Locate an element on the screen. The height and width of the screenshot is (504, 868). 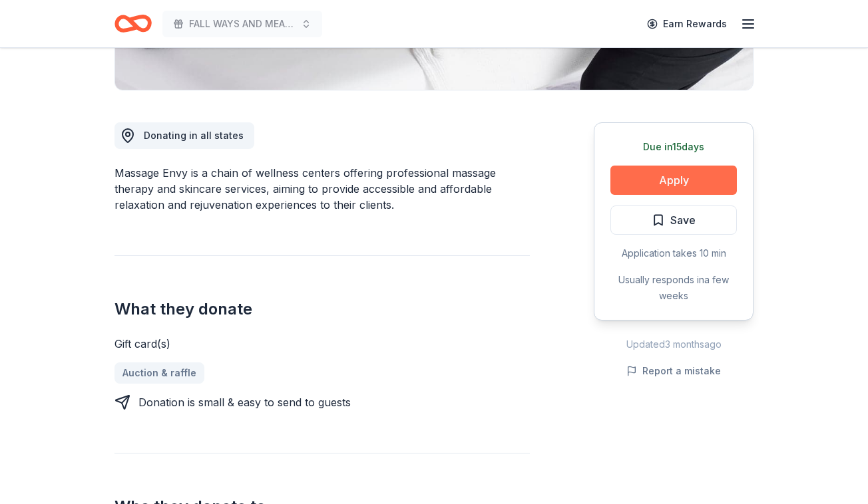
div: Application takes 10 min is located at coordinates (674, 254).